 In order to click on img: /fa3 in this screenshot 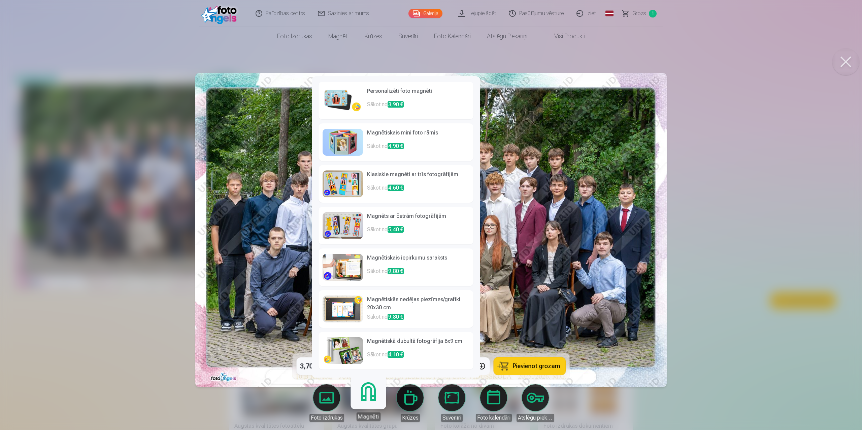, I will do `click(220, 13)`.